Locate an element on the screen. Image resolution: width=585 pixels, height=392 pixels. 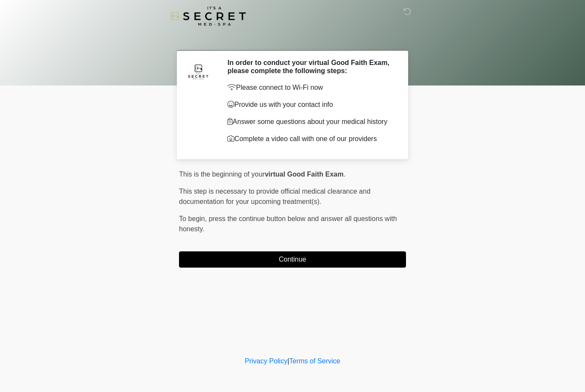
p: Answer some questions about your medical history is located at coordinates (310, 122).